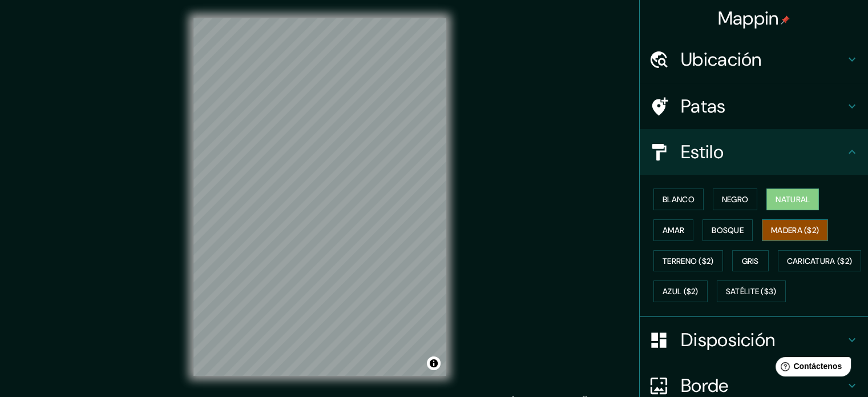 This screenshot has height=397, width=868. What do you see at coordinates (735, 199) in the screenshot?
I see `button: Negro` at bounding box center [735, 199].